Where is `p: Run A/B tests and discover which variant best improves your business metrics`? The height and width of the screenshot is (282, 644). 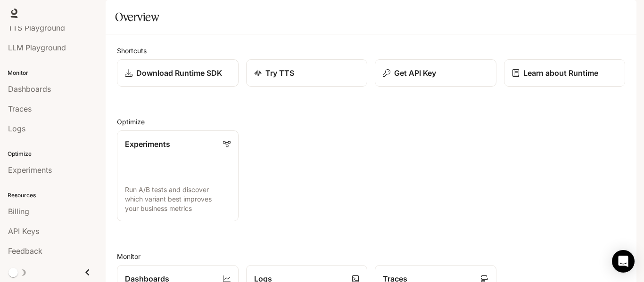
p: Run A/B tests and discover which variant best improves your business metrics is located at coordinates (178, 199).